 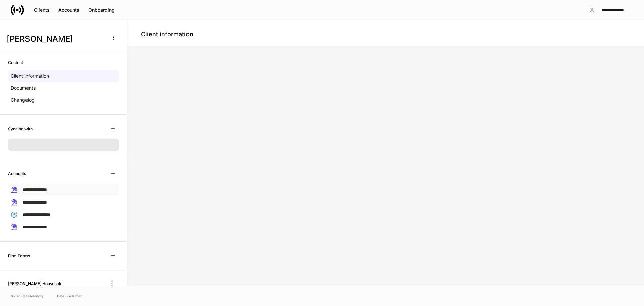 I want to click on a: Data Disclaimer, so click(x=70, y=296).